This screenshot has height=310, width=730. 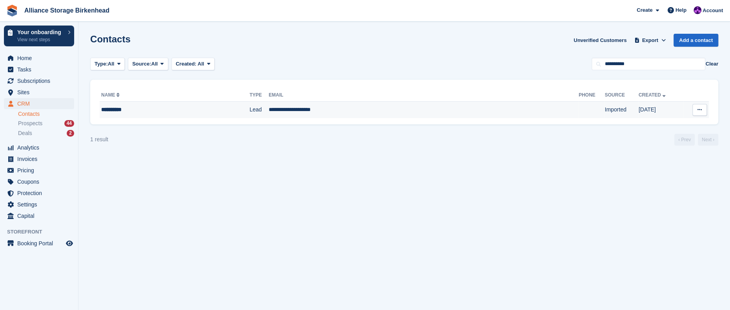 What do you see at coordinates (186, 64) in the screenshot?
I see `span: Created:` at bounding box center [186, 64].